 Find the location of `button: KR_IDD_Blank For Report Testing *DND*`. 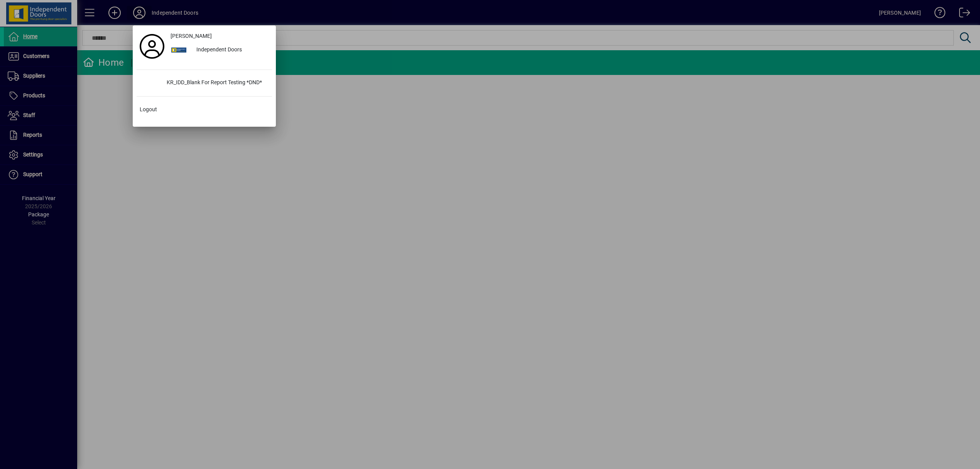

button: KR_IDD_Blank For Report Testing *DND* is located at coordinates (204, 83).